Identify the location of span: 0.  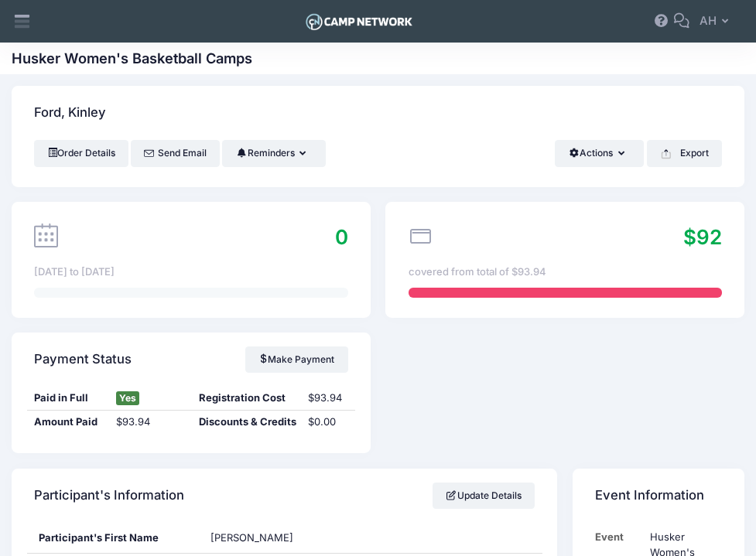
(341, 237).